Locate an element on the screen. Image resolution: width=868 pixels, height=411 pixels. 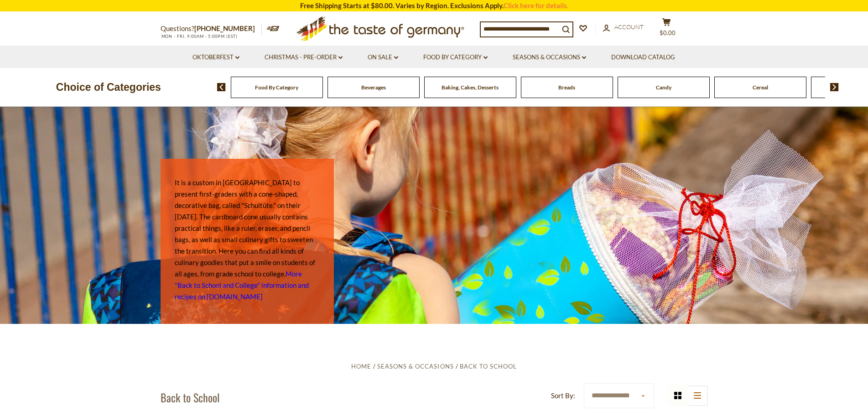
h1: Back to School is located at coordinates (191, 398).